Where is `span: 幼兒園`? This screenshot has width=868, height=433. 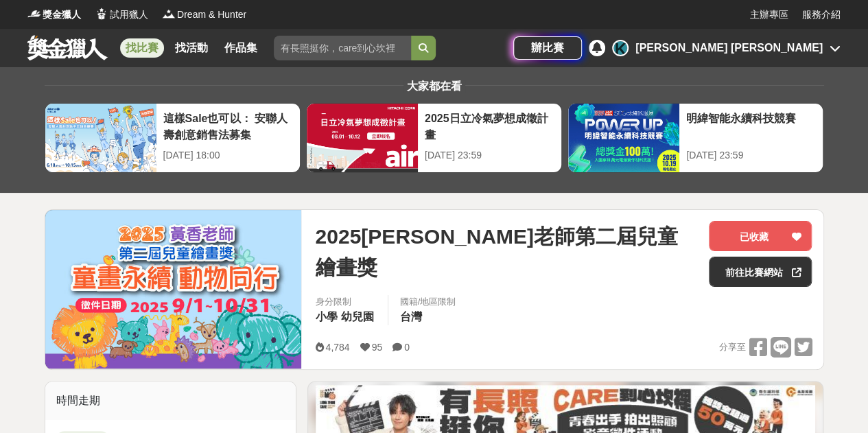
span: 幼兒園 is located at coordinates (357, 317).